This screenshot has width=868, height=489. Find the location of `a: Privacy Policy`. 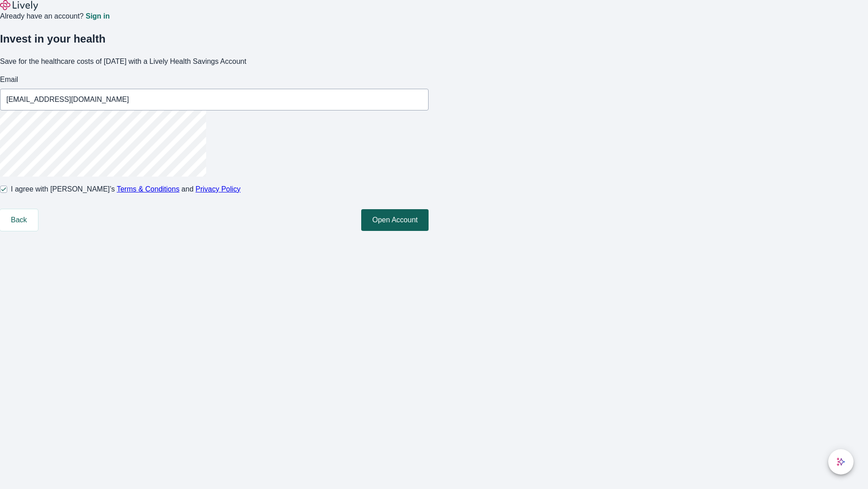

a: Privacy Policy is located at coordinates (218, 189).